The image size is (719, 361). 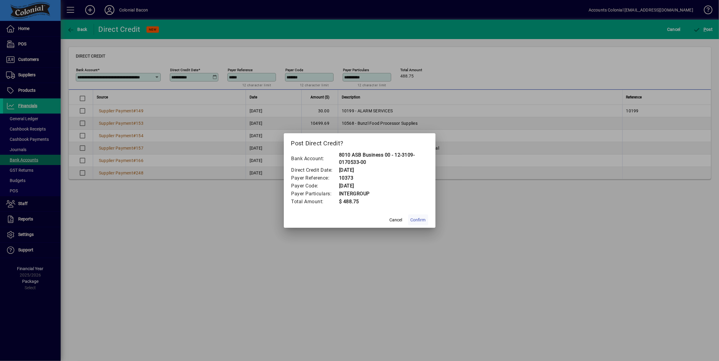 What do you see at coordinates (383, 159) in the screenshot?
I see `td: 8010 ASB Business 00 - 12-3109-0170533-00` at bounding box center [383, 159].